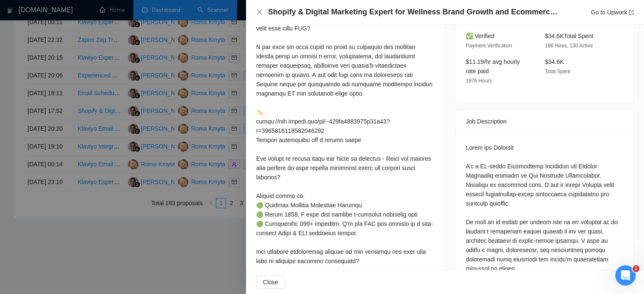  What do you see at coordinates (270, 282) in the screenshot?
I see `span: Close` at bounding box center [270, 282].